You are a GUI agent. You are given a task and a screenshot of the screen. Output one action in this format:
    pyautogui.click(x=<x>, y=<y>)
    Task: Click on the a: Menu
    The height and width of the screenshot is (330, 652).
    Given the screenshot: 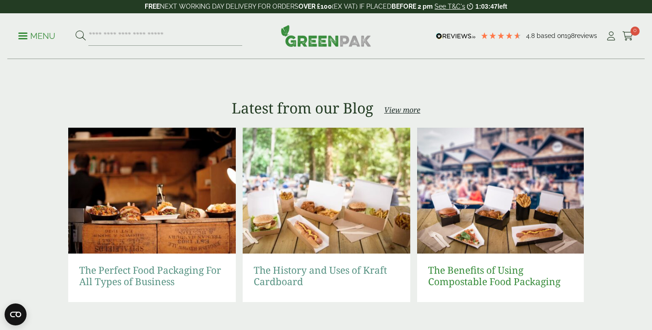 What is the action you would take?
    pyautogui.click(x=37, y=35)
    